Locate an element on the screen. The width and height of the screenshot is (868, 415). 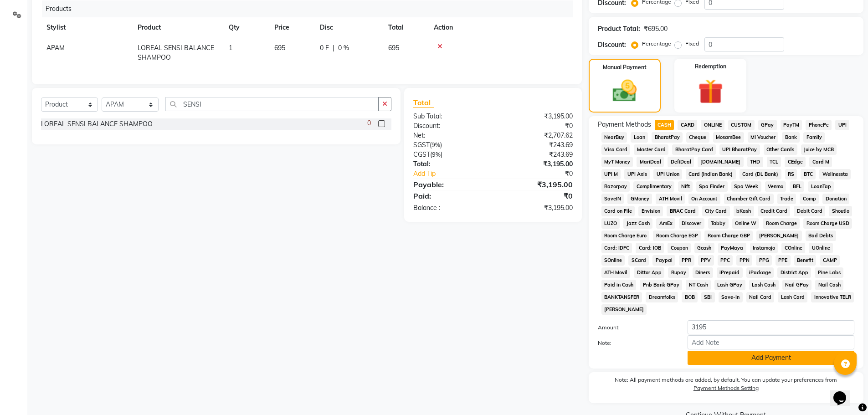
span: Room Charge EGP is located at coordinates (676, 236).